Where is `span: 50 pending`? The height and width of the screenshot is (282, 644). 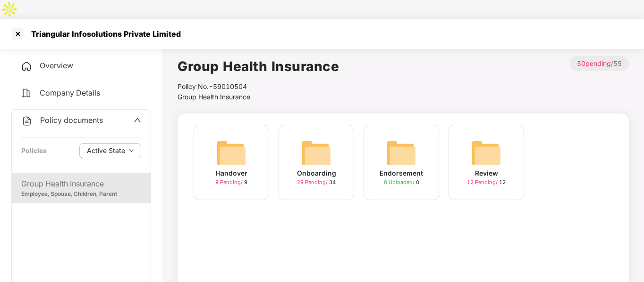 span: 50 pending is located at coordinates (594, 63).